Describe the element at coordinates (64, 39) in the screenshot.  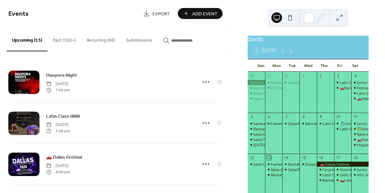
I see `button: Past (100+)` at that location.